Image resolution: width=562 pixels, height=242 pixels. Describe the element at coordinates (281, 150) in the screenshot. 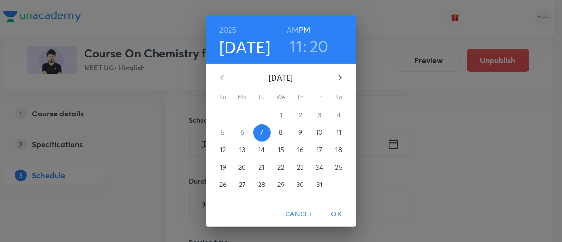

I see `button: 15` at that location.